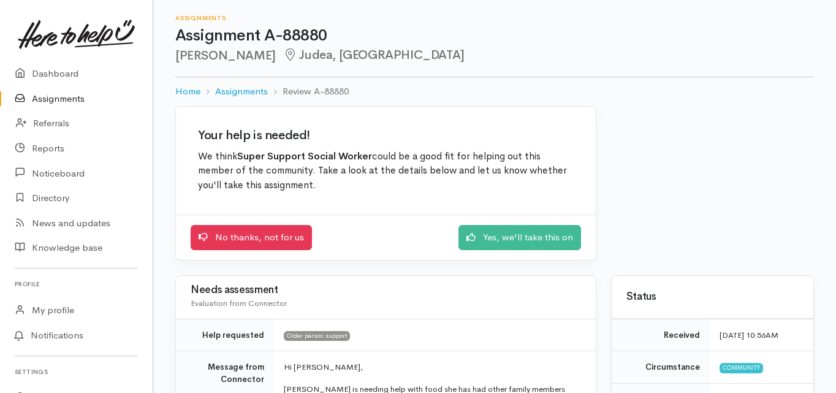 The height and width of the screenshot is (393, 836). Describe the element at coordinates (741, 368) in the screenshot. I see `span: Community` at that location.